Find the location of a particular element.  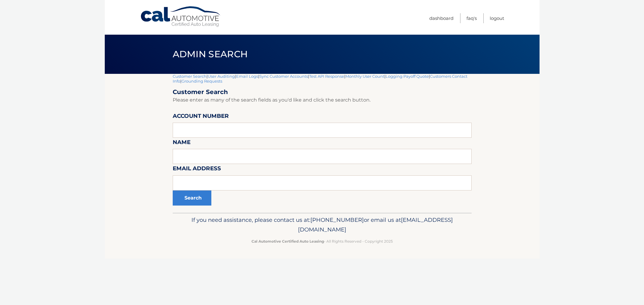

a: Cal Automotive is located at coordinates (181, 16).